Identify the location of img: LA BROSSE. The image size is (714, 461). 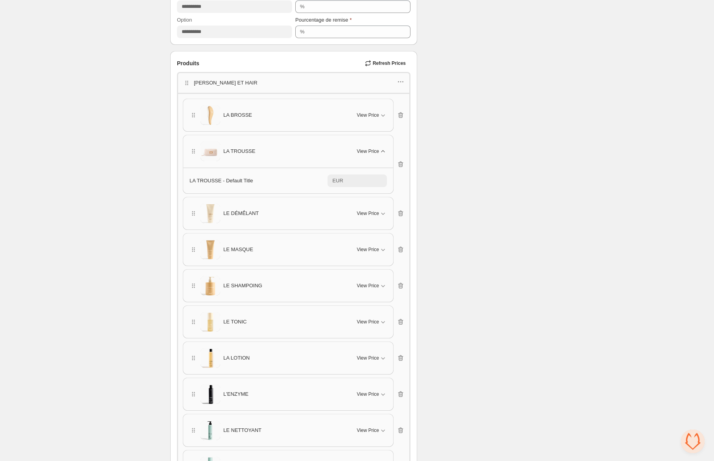
(210, 115).